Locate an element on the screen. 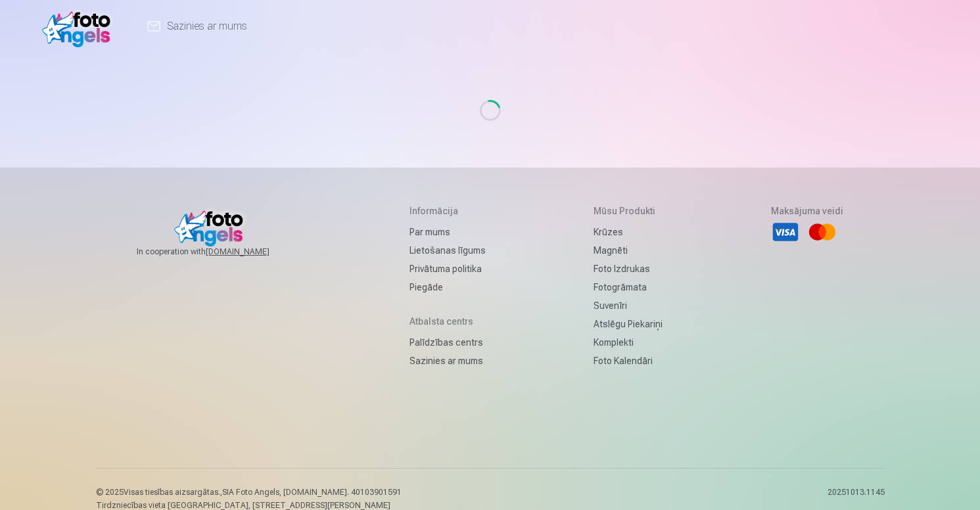 The image size is (980, 510). a: Suvenīri is located at coordinates (628, 305).